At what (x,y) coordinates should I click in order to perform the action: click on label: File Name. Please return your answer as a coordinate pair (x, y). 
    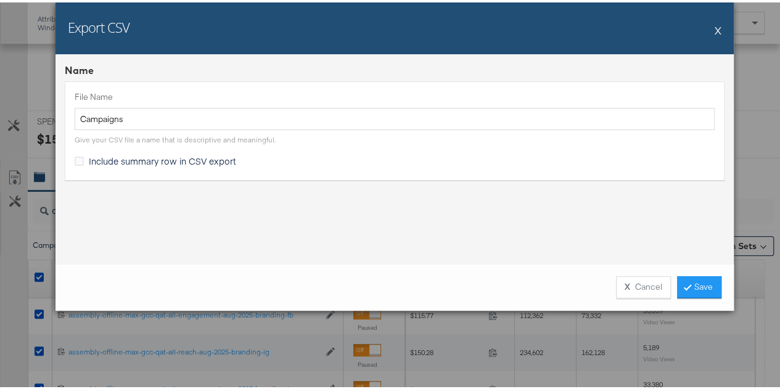
    Looking at the image, I should click on (394, 94).